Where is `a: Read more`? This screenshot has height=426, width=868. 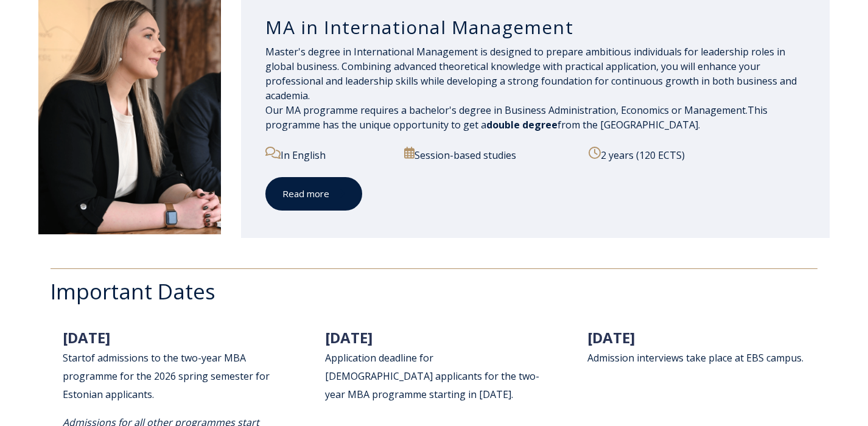
a: Read more is located at coordinates (314, 194).